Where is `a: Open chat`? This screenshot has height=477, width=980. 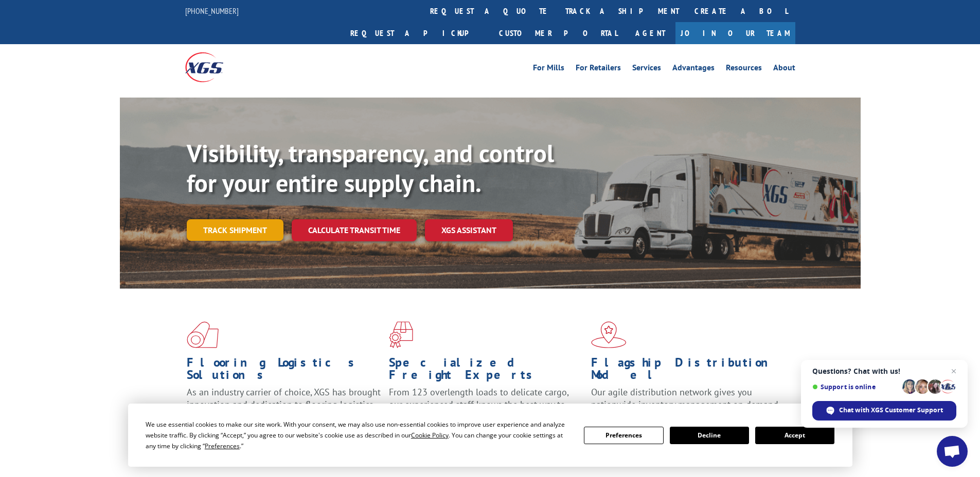
a: Open chat is located at coordinates (952, 452).